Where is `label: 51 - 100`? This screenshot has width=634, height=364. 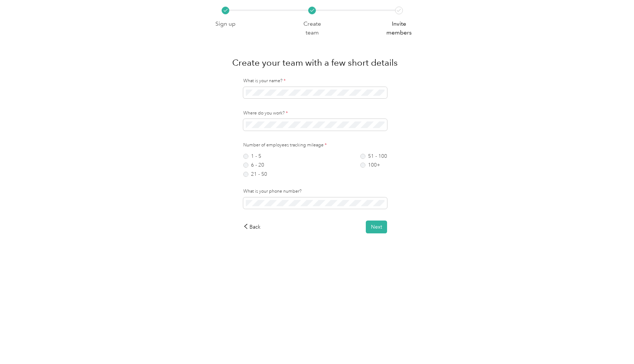
label: 51 - 100 is located at coordinates (374, 156).